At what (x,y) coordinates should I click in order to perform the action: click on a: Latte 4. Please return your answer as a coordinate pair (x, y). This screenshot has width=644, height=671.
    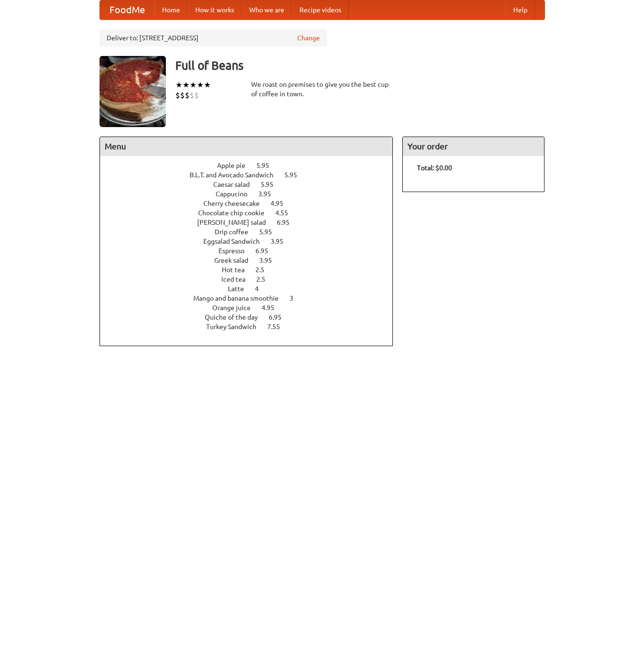
    Looking at the image, I should click on (252, 289).